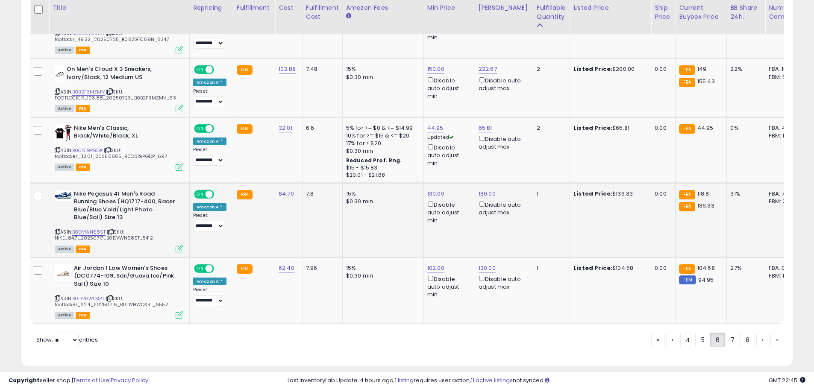  I want to click on img: 21qAtT5Bh-L._SL40_.jpg, so click(59, 74).